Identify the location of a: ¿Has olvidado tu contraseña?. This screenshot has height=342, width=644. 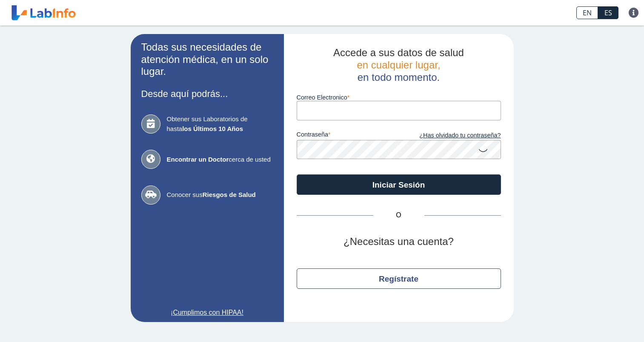
(450, 136).